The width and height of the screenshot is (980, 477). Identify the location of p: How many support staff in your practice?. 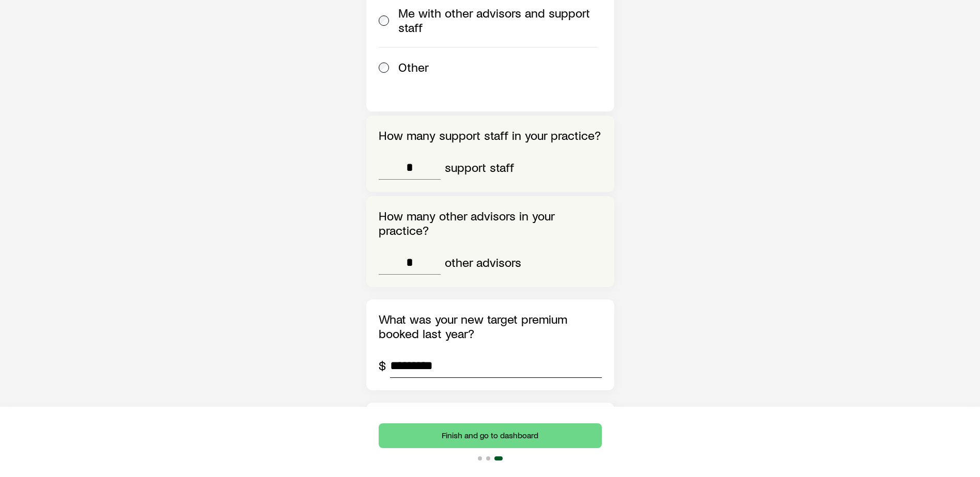
(490, 136).